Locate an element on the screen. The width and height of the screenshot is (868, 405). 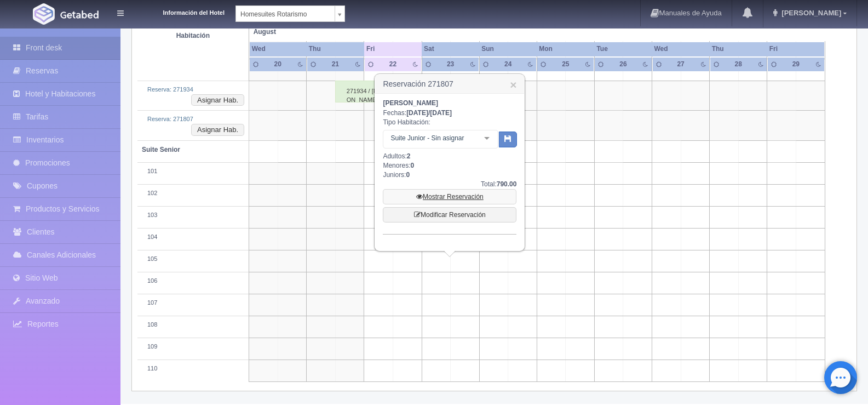
div: 105 is located at coordinates (193, 259).